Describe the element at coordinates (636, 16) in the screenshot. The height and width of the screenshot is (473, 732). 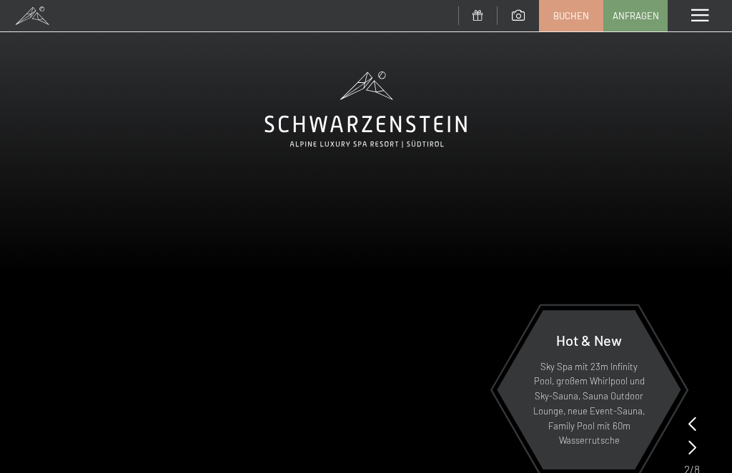
I see `span: Anfragen` at that location.